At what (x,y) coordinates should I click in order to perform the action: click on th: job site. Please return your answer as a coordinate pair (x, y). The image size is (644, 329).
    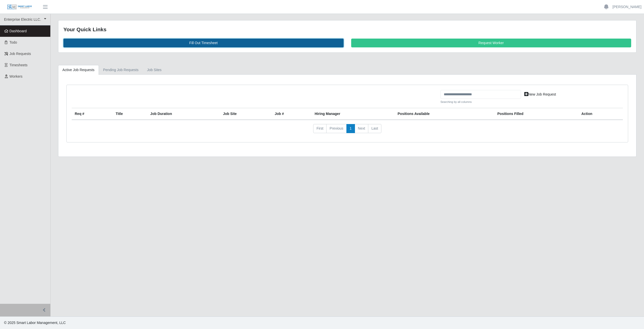
    Looking at the image, I should click on (246, 114).